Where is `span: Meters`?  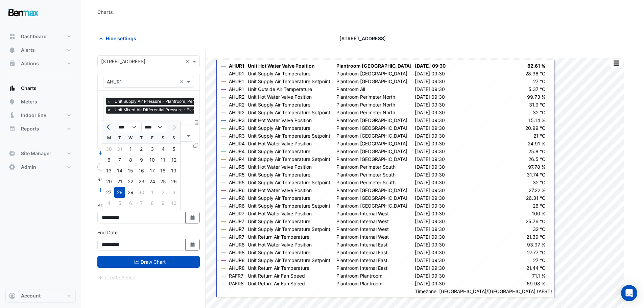
span: Meters is located at coordinates (29, 102).